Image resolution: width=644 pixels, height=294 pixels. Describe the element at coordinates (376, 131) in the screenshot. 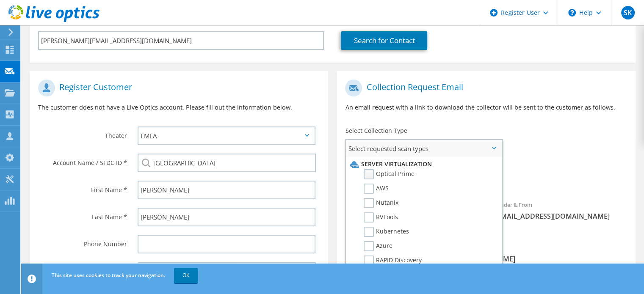

I see `label: Select Collection Type` at that location.